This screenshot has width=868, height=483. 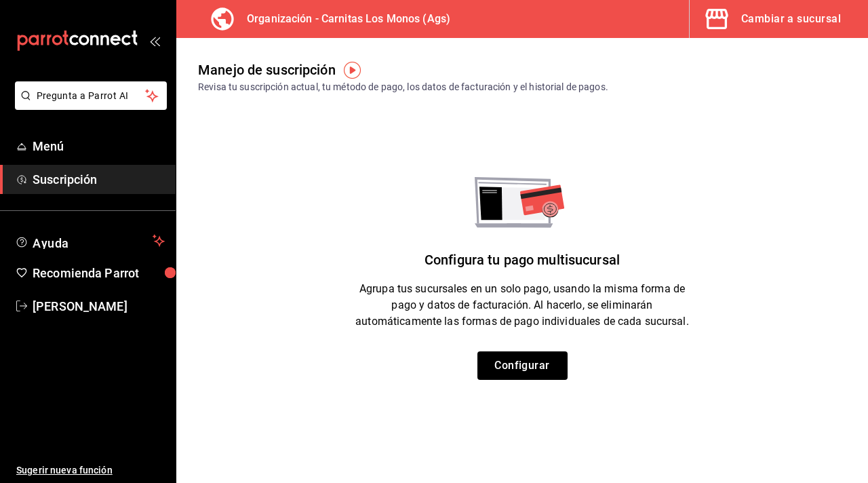 I want to click on div: Cambiar a sucursal, so click(x=791, y=19).